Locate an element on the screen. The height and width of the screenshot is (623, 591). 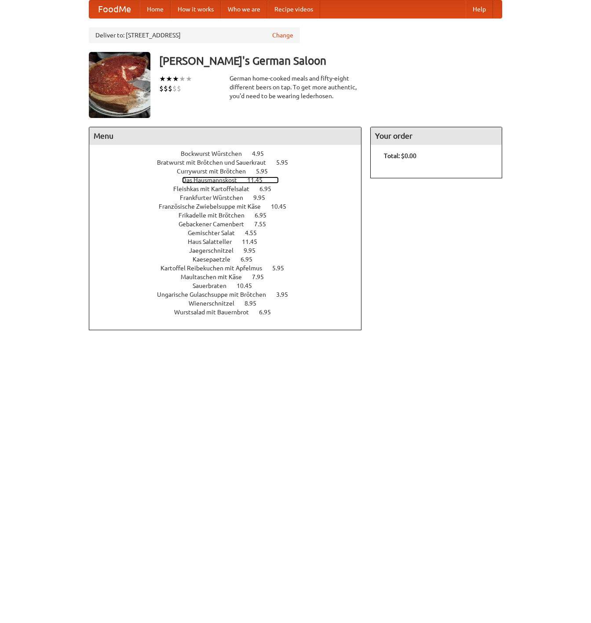
span: Bockwurst Würstchen is located at coordinates (216, 154).